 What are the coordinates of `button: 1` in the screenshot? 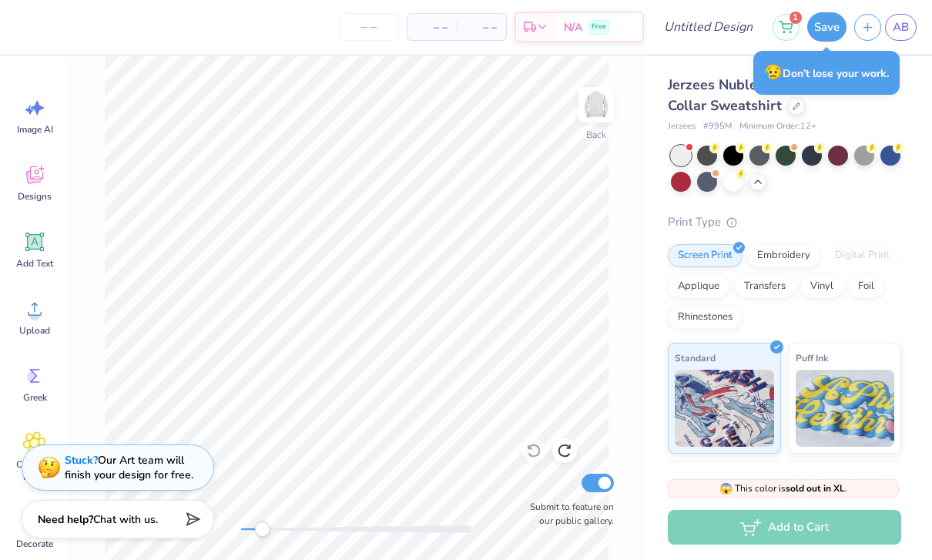 It's located at (786, 27).